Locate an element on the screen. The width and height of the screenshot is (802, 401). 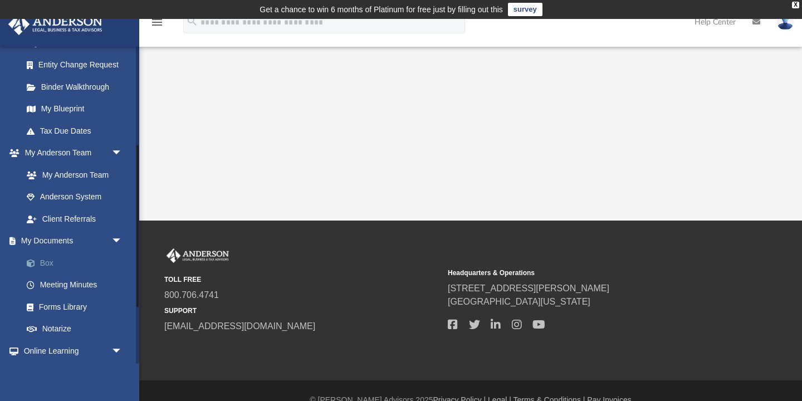
a: Box is located at coordinates (77, 263).